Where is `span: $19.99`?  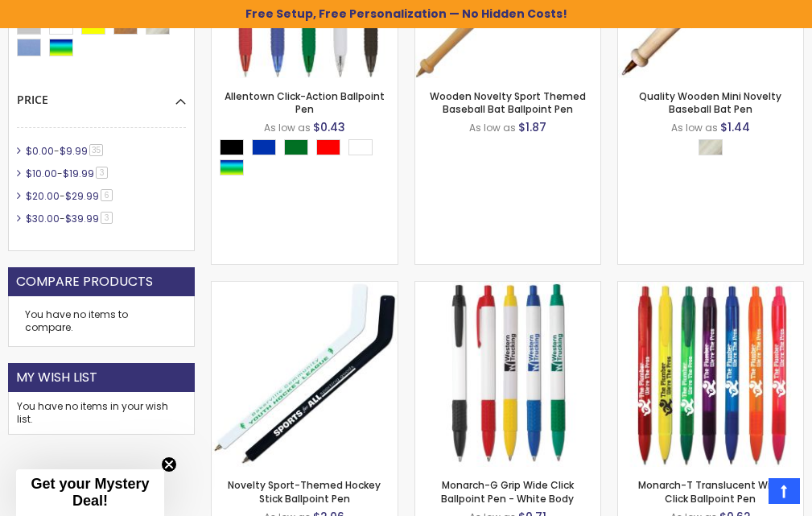 span: $19.99 is located at coordinates (78, 173).